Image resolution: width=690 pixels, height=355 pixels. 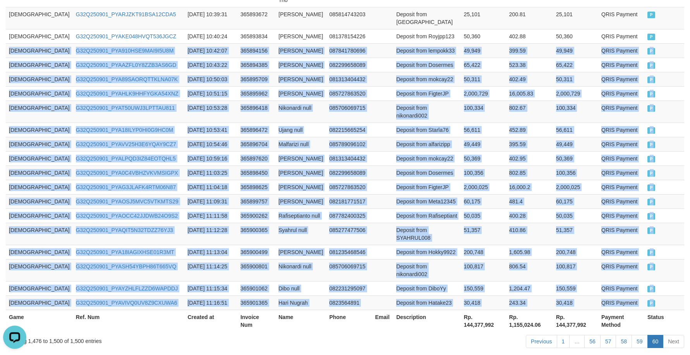 What do you see at coordinates (529, 216) in the screenshot?
I see `td: 400.28` at bounding box center [529, 216].